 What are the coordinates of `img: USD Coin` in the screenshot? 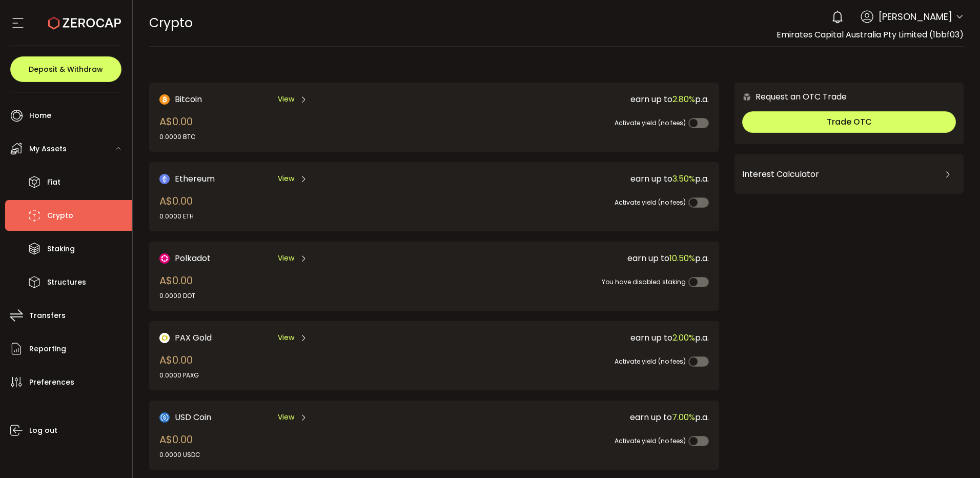 It's located at (164, 418).